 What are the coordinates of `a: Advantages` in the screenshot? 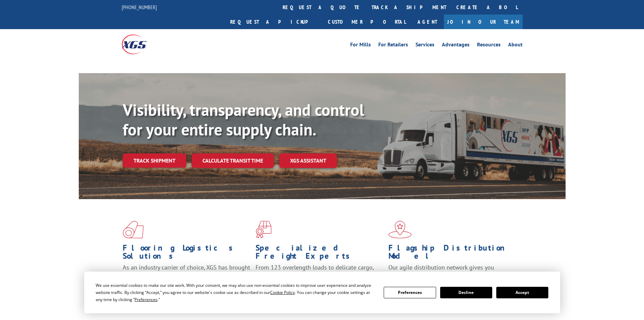 It's located at (456, 46).